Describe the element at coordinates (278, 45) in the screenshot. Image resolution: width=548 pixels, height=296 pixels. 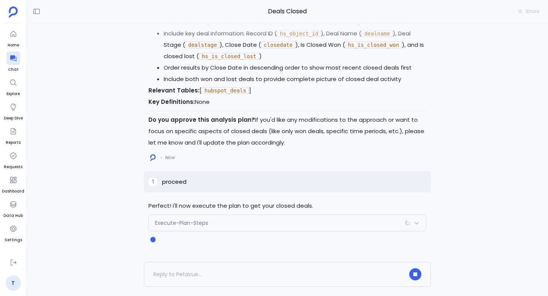
I see `code: closedate` at that location.